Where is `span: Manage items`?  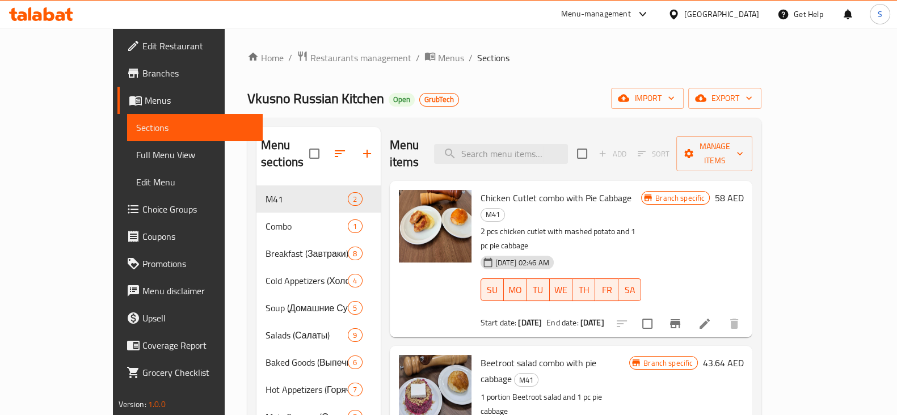
span: Manage items is located at coordinates (714, 154).